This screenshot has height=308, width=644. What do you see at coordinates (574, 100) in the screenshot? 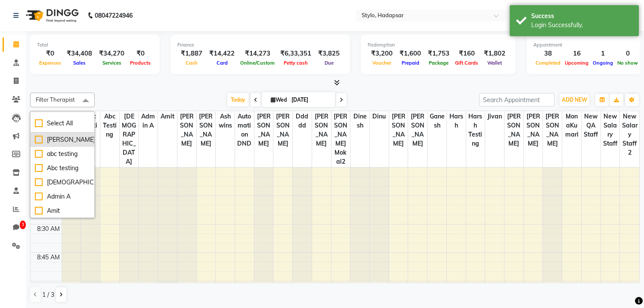
I see `button: ADD NEW` at bounding box center [574, 100].